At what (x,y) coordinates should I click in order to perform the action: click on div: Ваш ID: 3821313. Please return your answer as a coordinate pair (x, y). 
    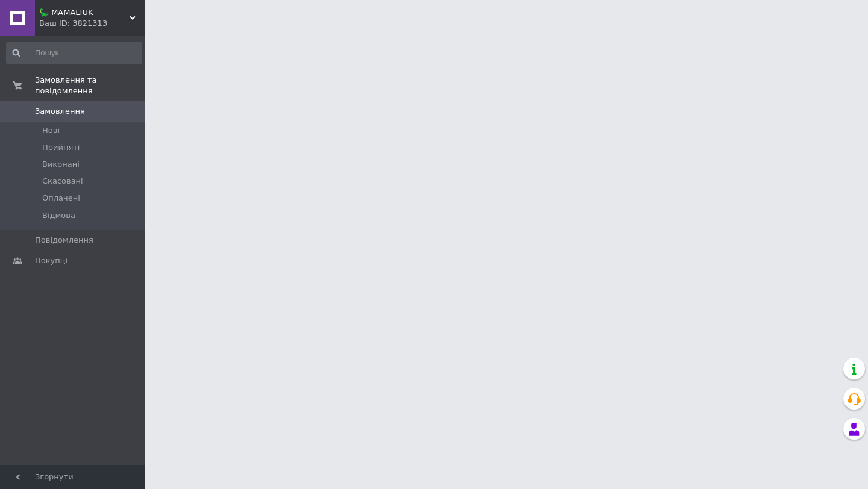
    Looking at the image, I should click on (91, 23).